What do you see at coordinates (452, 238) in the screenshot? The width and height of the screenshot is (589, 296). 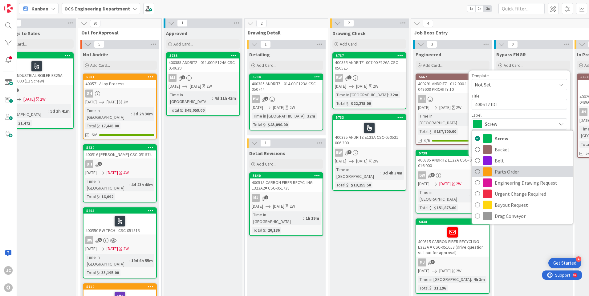 I see `div: 5838400515 CARBON FIBER RECYCLING E323A = CSC-051653 (drive question still out for approval)` at bounding box center [452, 238].